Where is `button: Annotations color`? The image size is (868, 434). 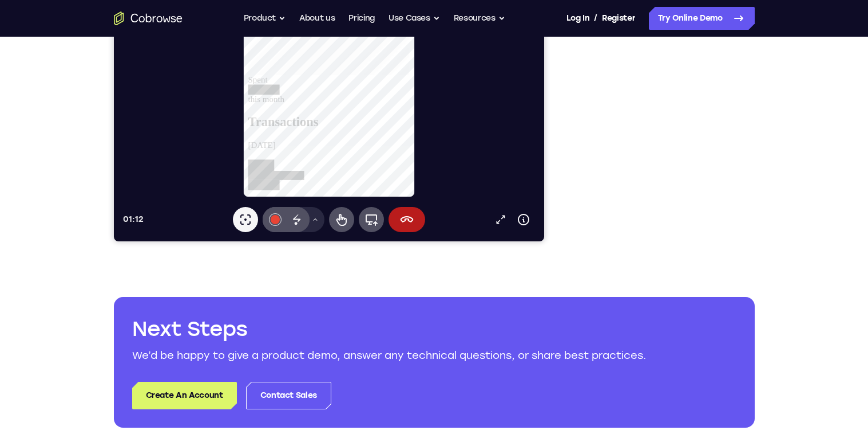 button: Annotations color is located at coordinates (161, 362).